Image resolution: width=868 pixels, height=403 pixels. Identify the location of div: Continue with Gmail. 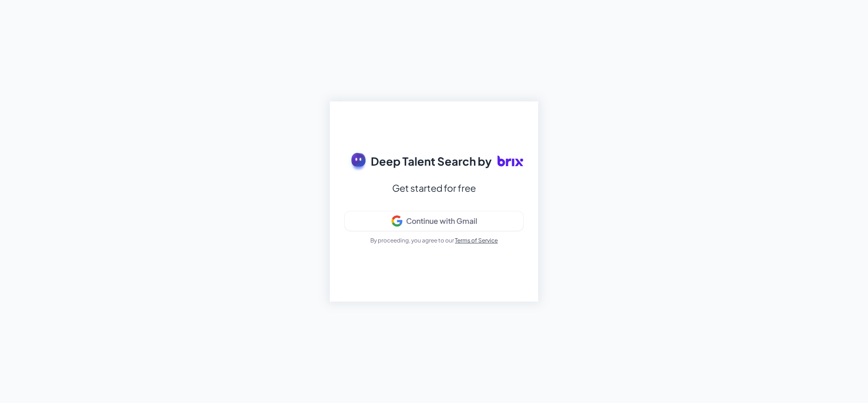
(442, 221).